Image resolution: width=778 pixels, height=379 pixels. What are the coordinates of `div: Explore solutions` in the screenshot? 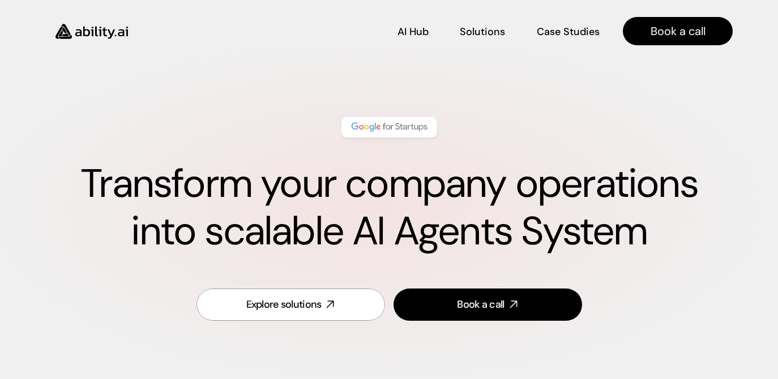 It's located at (284, 304).